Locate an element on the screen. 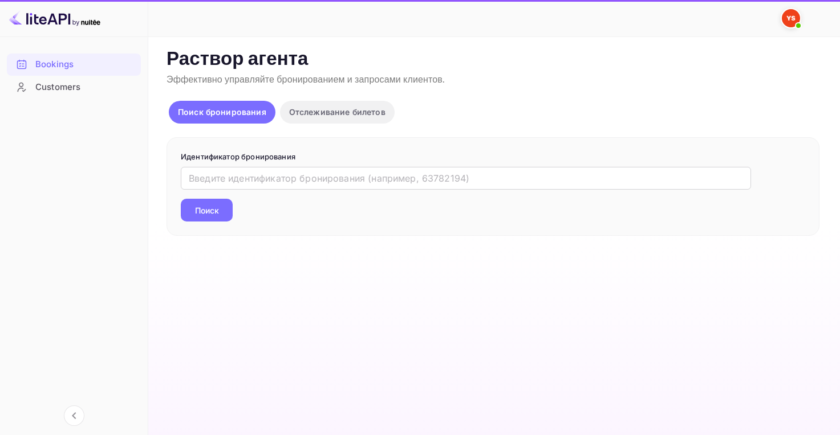 This screenshot has width=840, height=435. a: Customers is located at coordinates (74, 87).